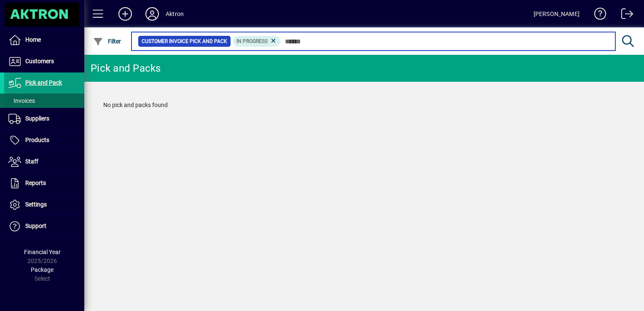  I want to click on a: Reports, so click(44, 183).